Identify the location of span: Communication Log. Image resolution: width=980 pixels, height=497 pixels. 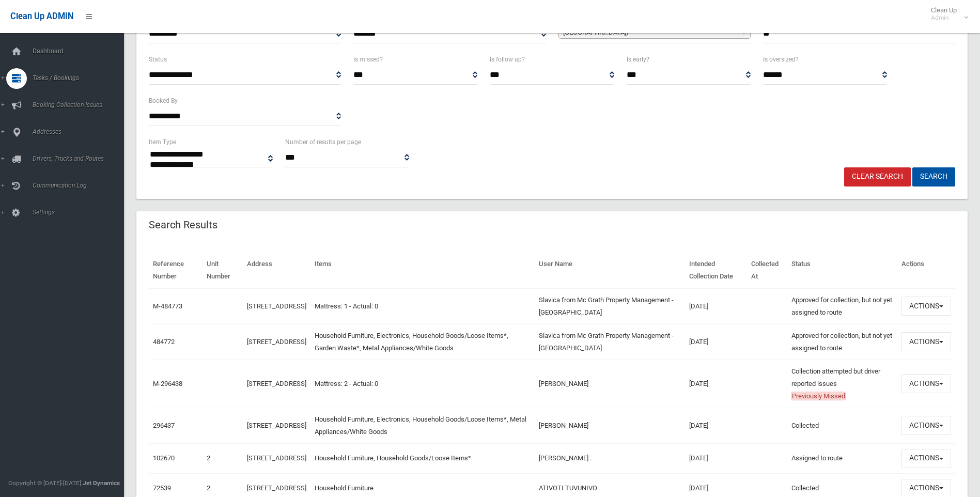
(81, 185).